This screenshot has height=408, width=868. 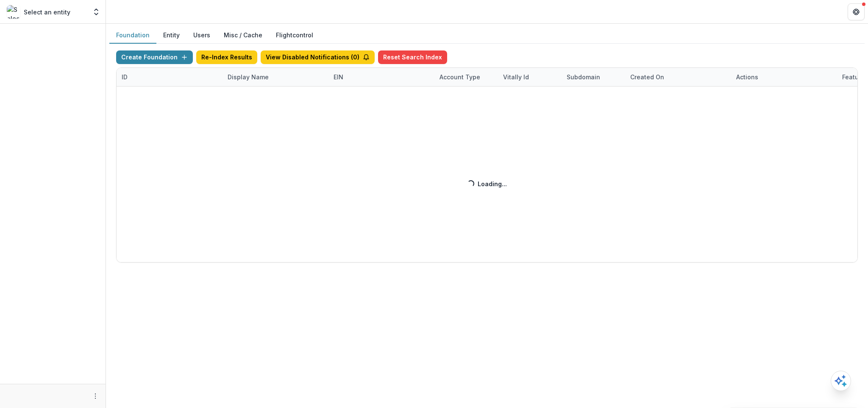 I want to click on button: Get Help, so click(x=856, y=12).